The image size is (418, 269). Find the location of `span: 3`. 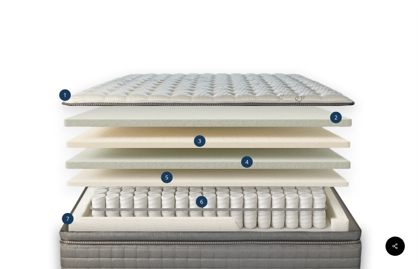

span: 3 is located at coordinates (200, 141).